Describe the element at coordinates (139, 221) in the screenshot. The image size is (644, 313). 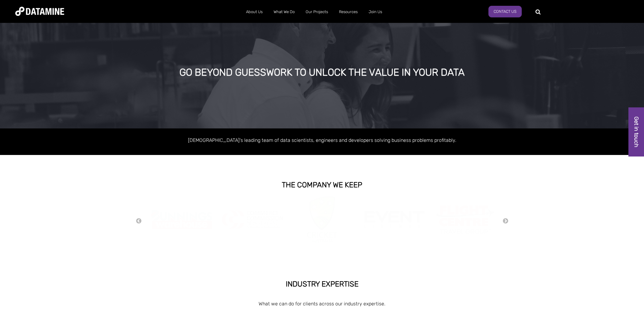
I see `button: Previous` at that location.